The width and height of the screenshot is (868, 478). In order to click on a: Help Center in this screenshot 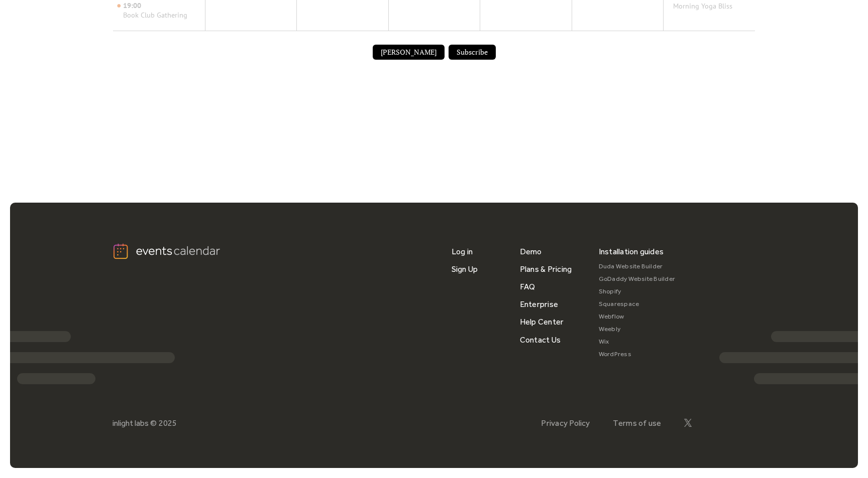, I will do `click(542, 322)`.